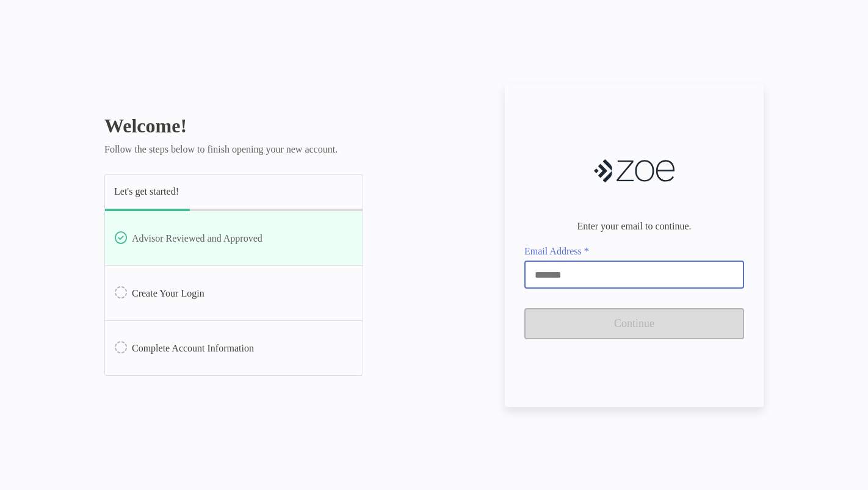 This screenshot has height=490, width=868. I want to click on p: Let's get started!, so click(147, 192).